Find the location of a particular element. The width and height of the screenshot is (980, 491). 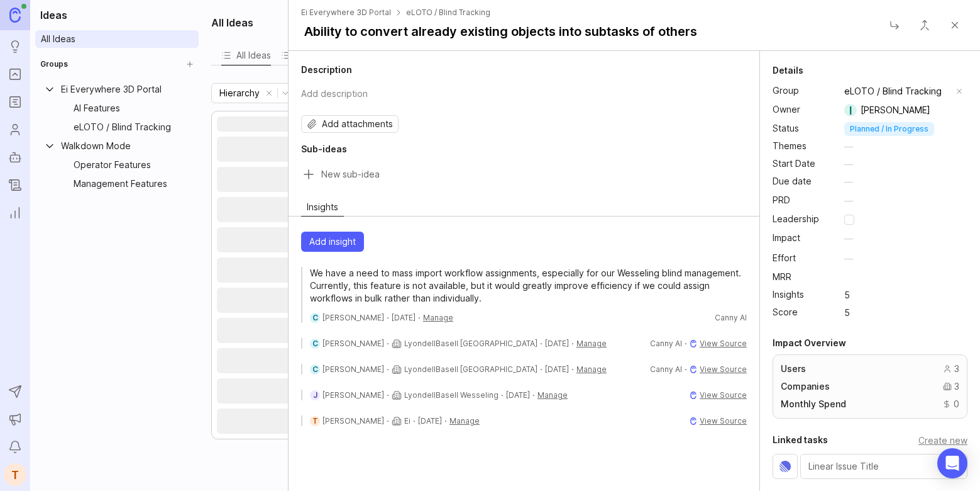

a: Roadmaps is located at coordinates (15, 102).